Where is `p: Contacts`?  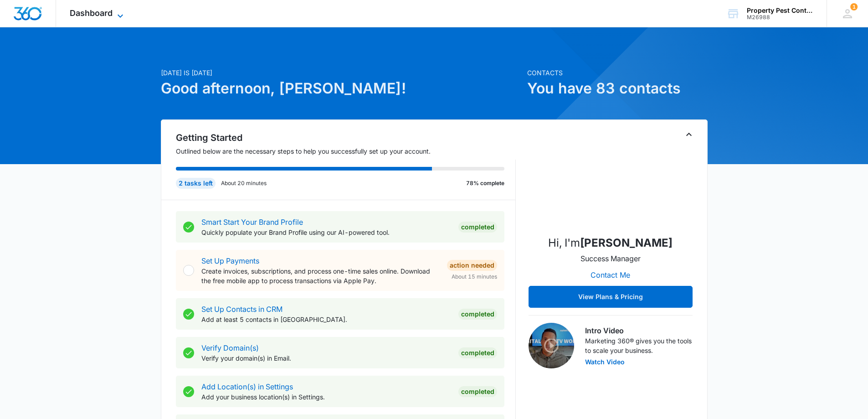 p: Contacts is located at coordinates (618, 72).